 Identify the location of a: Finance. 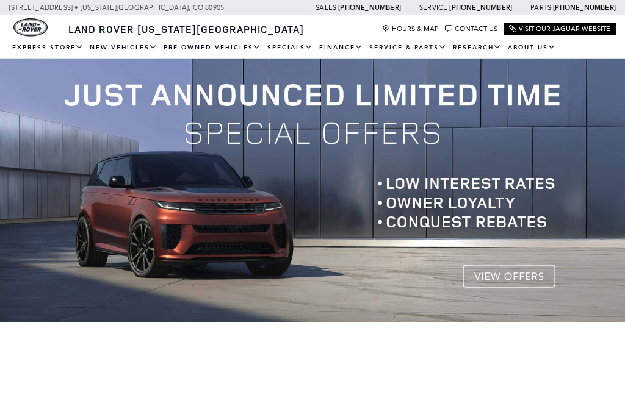
(341, 48).